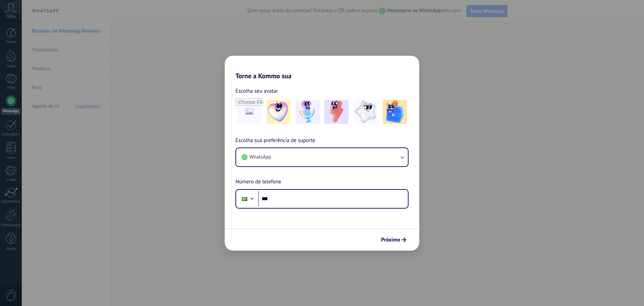 The image size is (644, 306). I want to click on img: -2.jpeg, so click(308, 112).